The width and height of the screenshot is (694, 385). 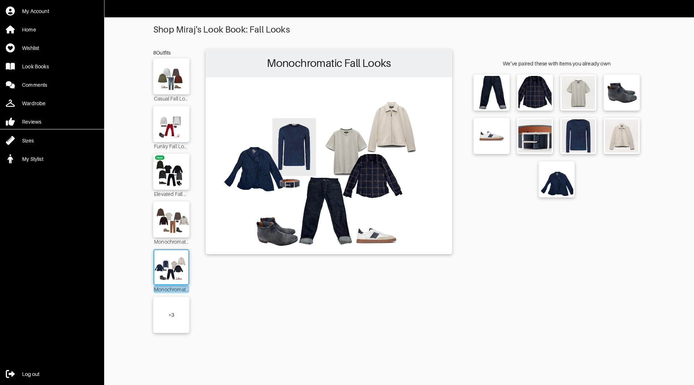 What do you see at coordinates (28, 141) in the screenshot?
I see `div: Sizes` at bounding box center [28, 141].